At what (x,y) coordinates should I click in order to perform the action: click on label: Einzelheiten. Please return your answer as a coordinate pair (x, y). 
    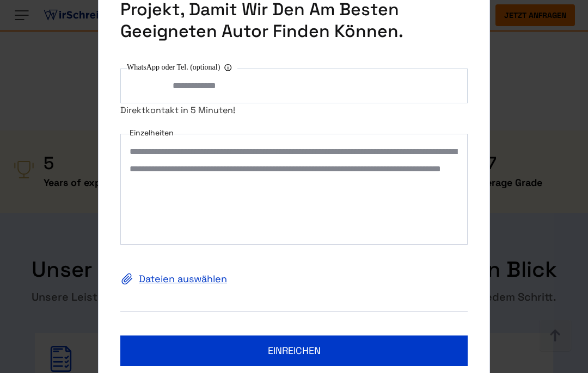
    Looking at the image, I should click on (151, 133).